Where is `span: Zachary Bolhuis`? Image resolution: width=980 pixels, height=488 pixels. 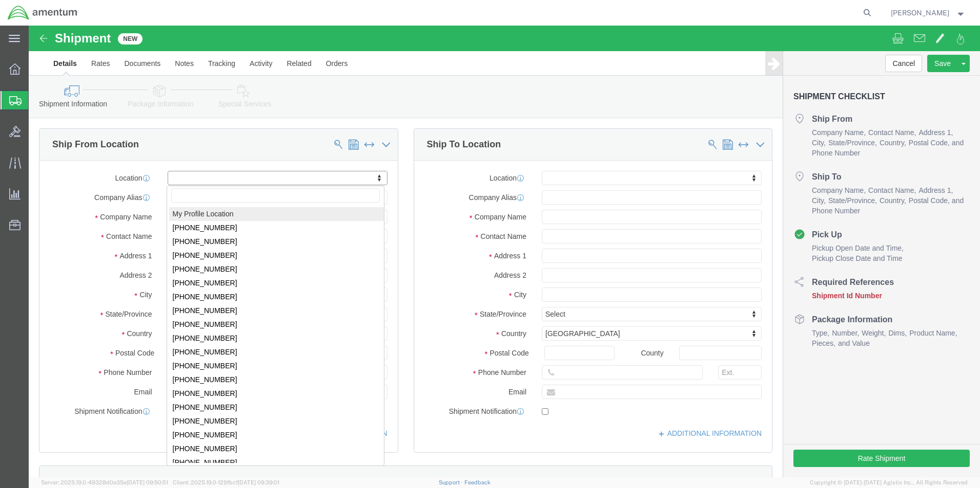 span: Zachary Bolhuis is located at coordinates (920, 13).